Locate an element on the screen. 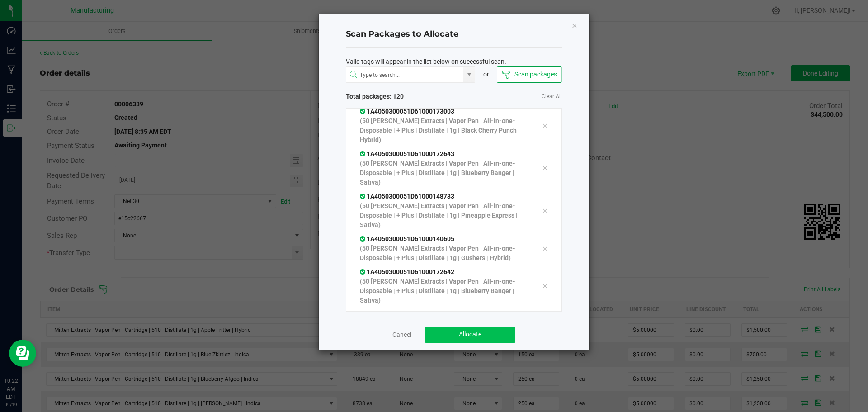 The width and height of the screenshot is (868, 412). h4: Scan Packages to Allocate is located at coordinates (454, 34).